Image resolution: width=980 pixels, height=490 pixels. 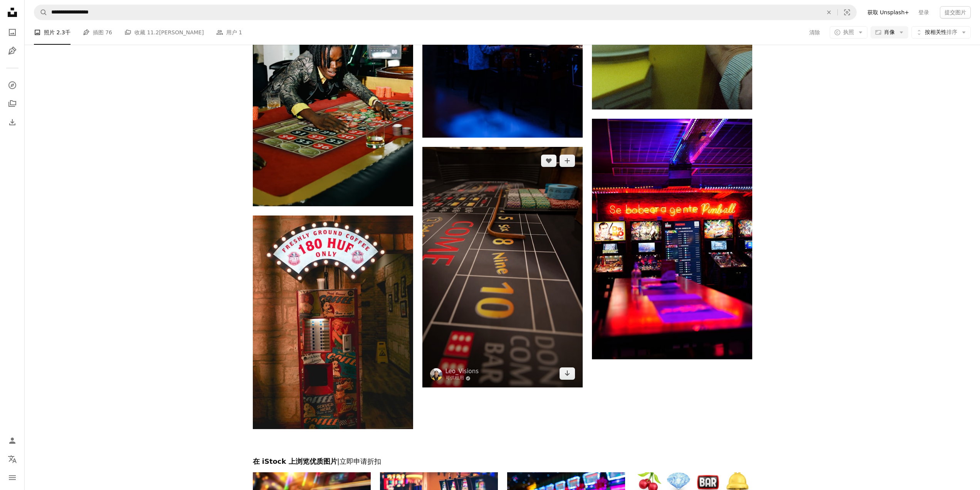 What do you see at coordinates (108, 32) in the screenshot?
I see `font: 76` at bounding box center [108, 32].